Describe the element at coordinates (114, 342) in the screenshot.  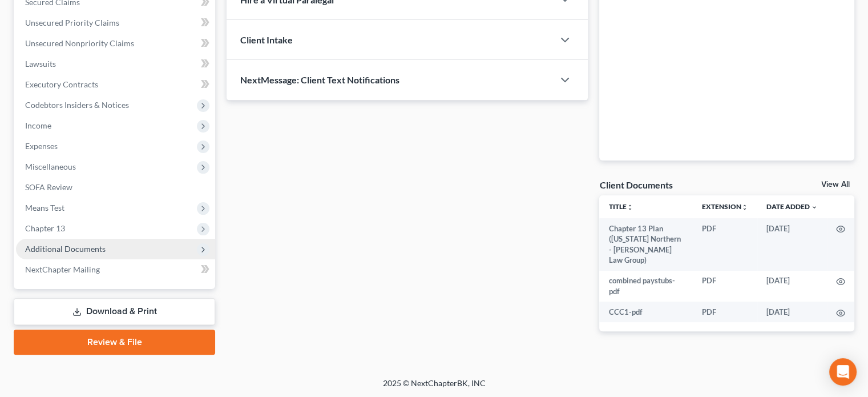
I see `a: Review & File` at that location.